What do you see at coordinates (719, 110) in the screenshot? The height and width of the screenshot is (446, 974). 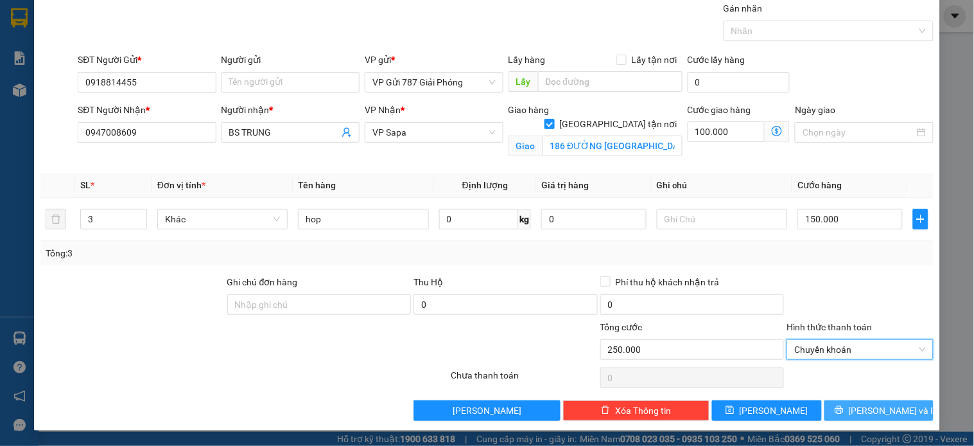 I see `label: Cước giao hàng` at bounding box center [719, 110].